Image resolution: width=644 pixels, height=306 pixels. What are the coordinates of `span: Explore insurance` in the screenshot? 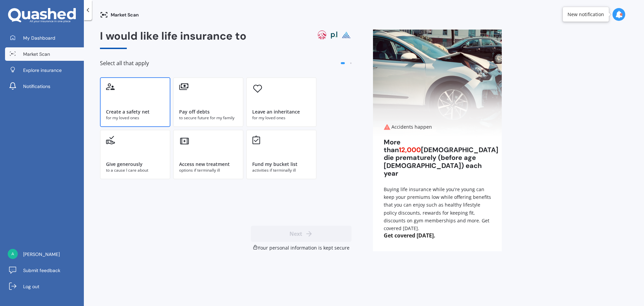 It's located at (42, 71).